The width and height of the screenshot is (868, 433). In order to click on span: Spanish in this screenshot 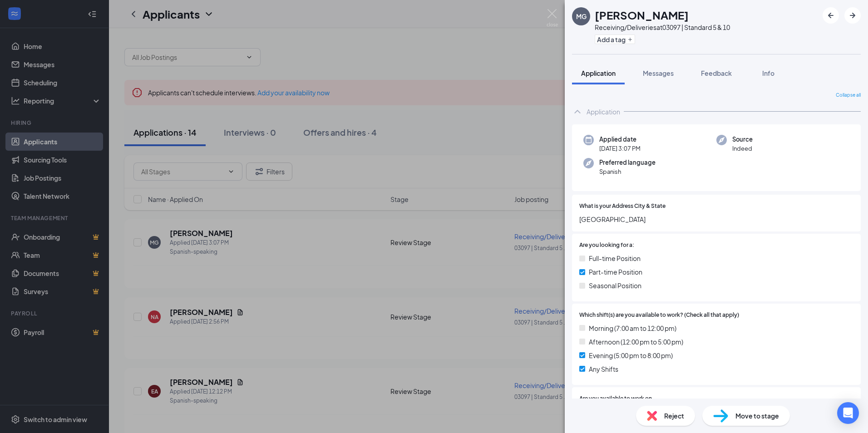, I will do `click(627, 172)`.